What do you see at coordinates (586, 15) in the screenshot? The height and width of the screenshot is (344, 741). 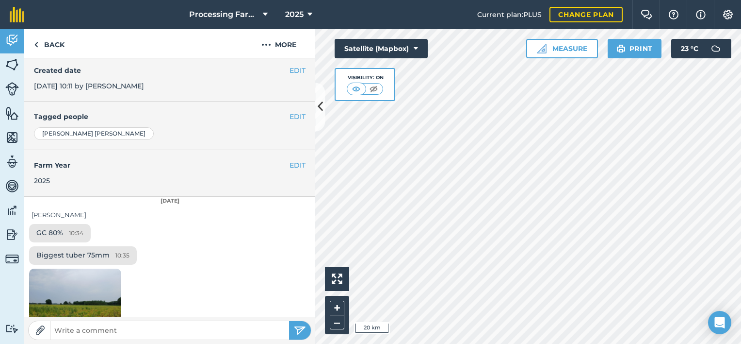 I see `a: Change plan` at bounding box center [586, 15].